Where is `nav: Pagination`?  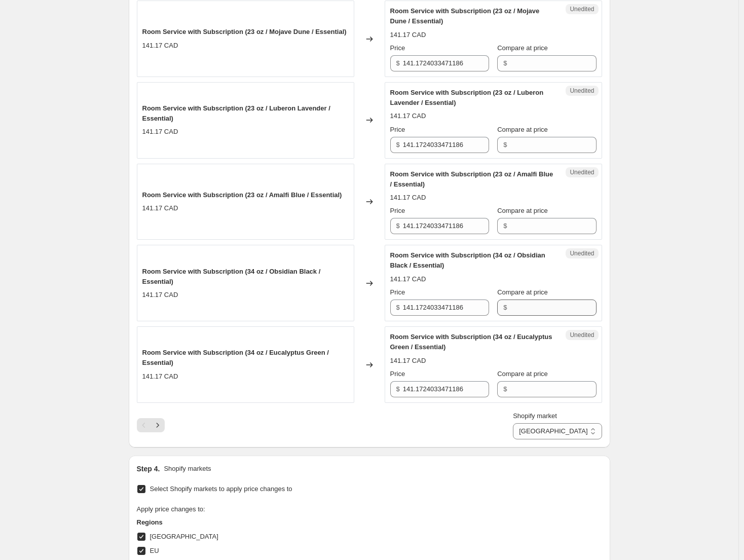
nav: Pagination is located at coordinates (151, 425).